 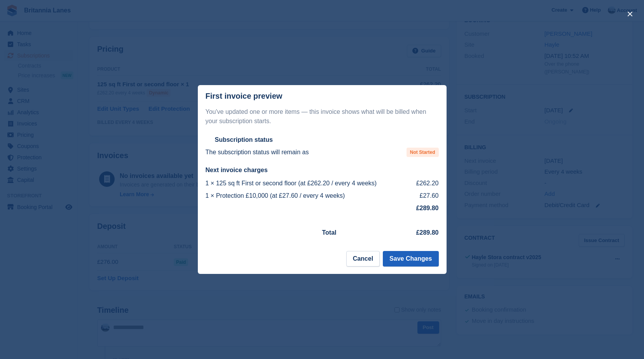 I want to click on td: £262.20, so click(x=425, y=183).